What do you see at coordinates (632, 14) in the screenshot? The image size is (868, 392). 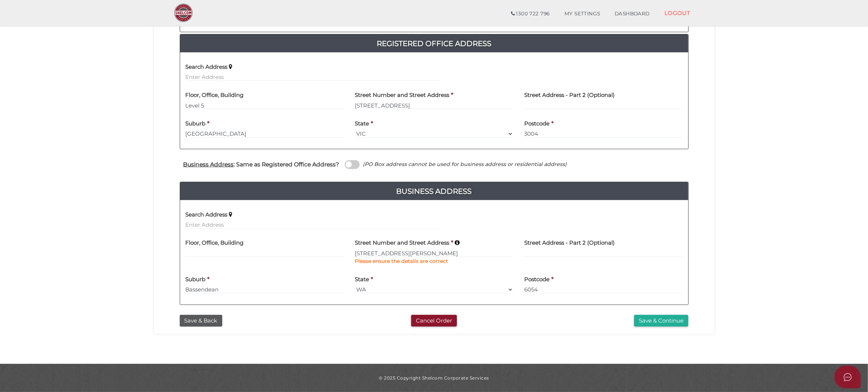 I see `a: DASHBOARD` at bounding box center [632, 14].